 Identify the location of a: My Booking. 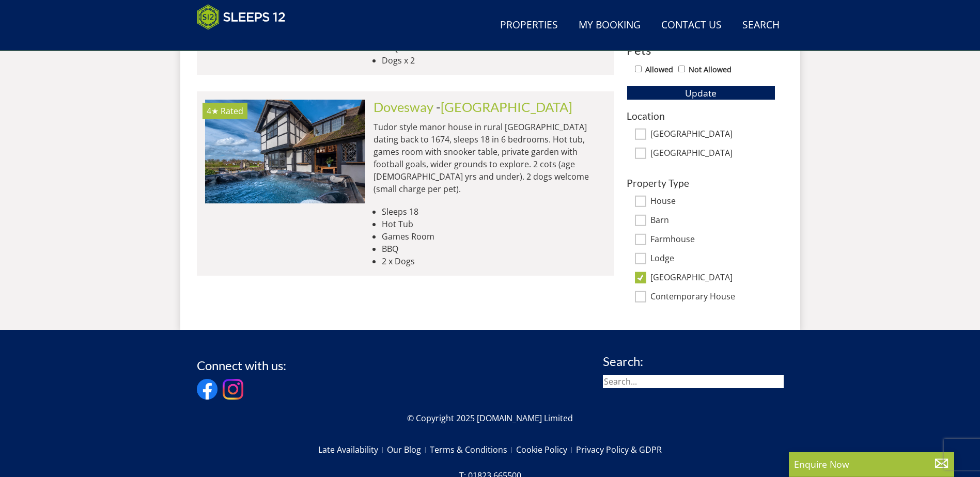
(609, 25).